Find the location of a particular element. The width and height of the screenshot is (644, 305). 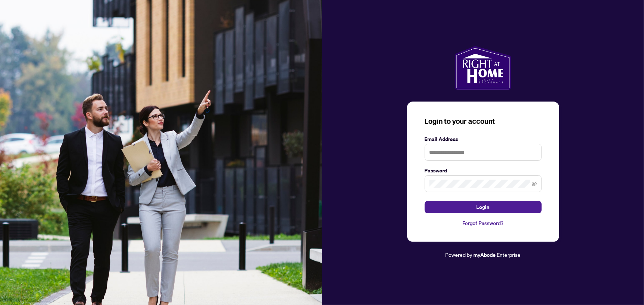

span: Enterprise is located at coordinates (509, 255).